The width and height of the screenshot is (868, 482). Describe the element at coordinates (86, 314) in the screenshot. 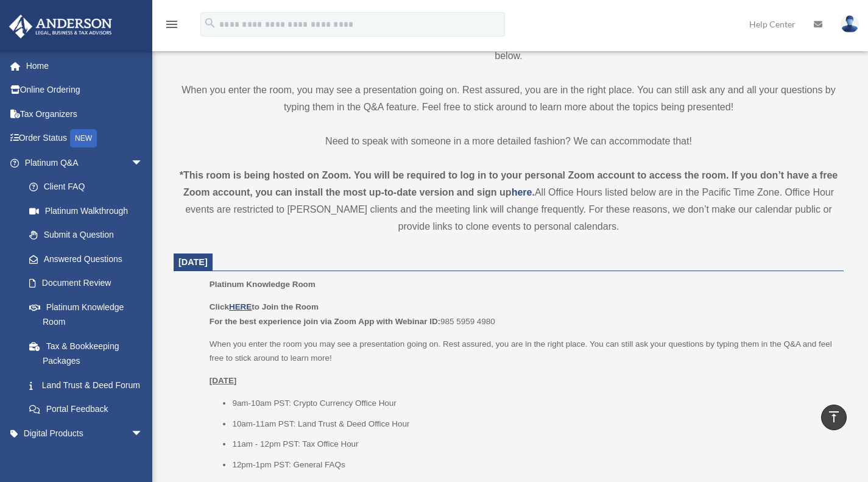

I see `a: Platinum Knowledge Room` at that location.